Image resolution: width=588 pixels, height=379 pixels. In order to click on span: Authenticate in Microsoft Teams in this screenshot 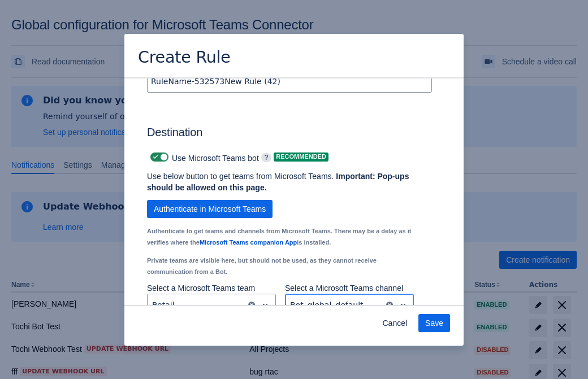, I will do `click(210, 209)`.